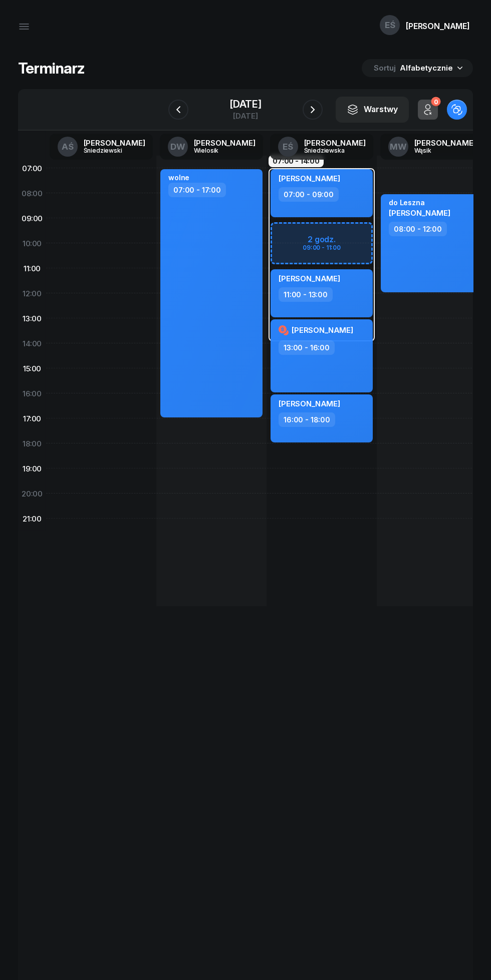 This screenshot has height=980, width=491. What do you see at coordinates (51, 68) in the screenshot?
I see `h1: Terminarz` at bounding box center [51, 68].